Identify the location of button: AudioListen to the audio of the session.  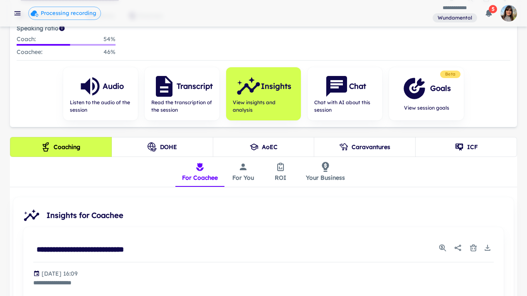
(101, 94).